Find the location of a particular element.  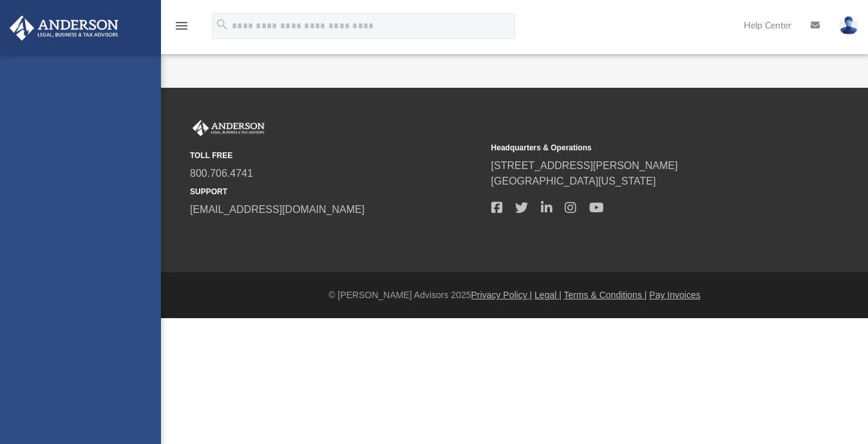

small: SUPPORT is located at coordinates (336, 192).